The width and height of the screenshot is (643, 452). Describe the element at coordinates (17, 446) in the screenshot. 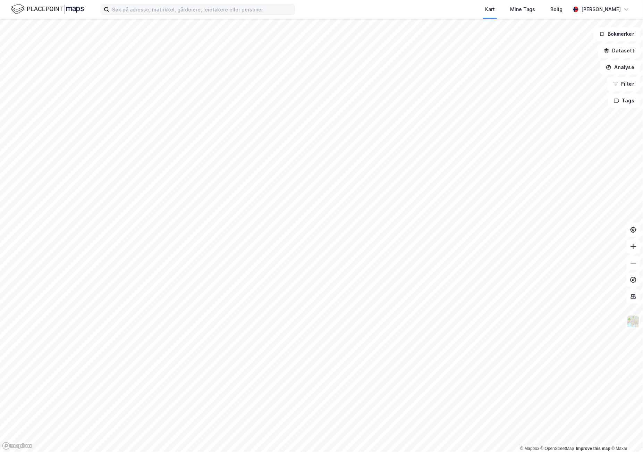

I see `a: Mapbox homepage` at that location.